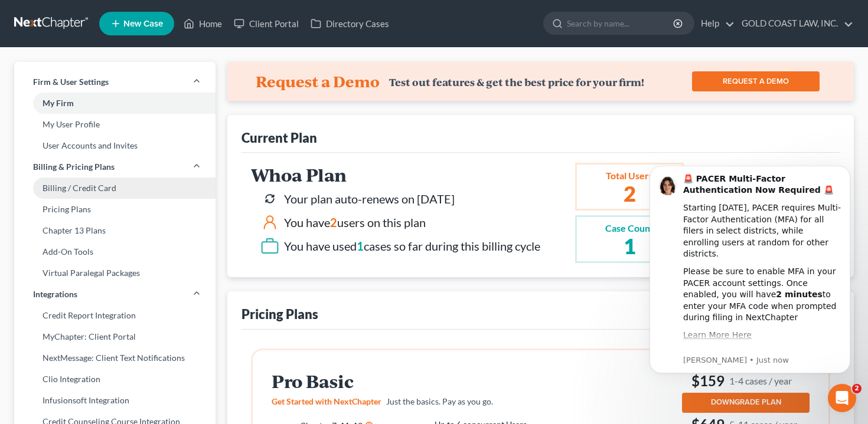  What do you see at coordinates (114, 82) in the screenshot?
I see `a: Firm & User Settings` at bounding box center [114, 82].